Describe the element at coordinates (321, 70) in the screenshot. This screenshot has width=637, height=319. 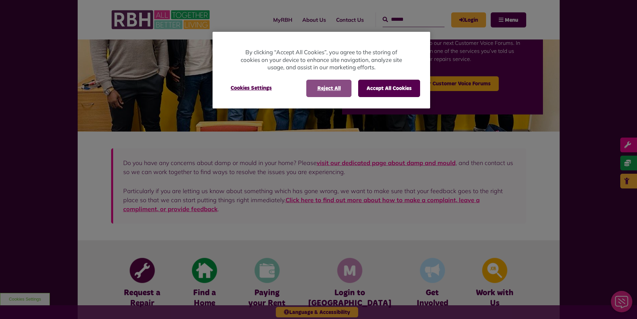
I see `div: Privacy` at that location.